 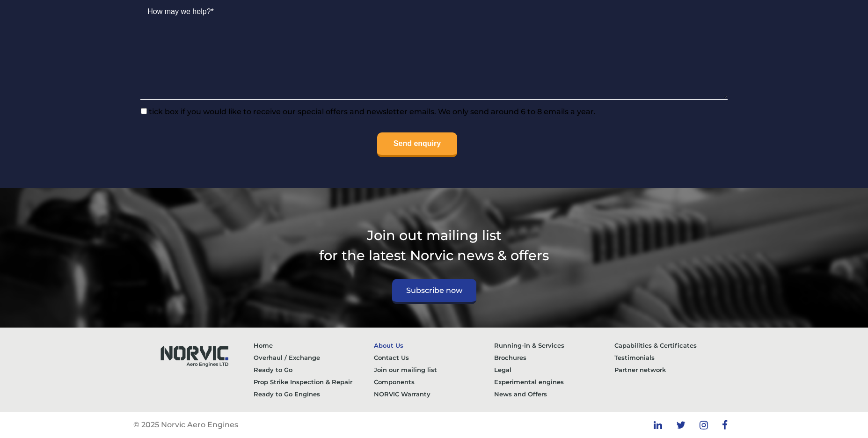 I want to click on a: Prop Strike Inspection & Repair, so click(x=314, y=382).